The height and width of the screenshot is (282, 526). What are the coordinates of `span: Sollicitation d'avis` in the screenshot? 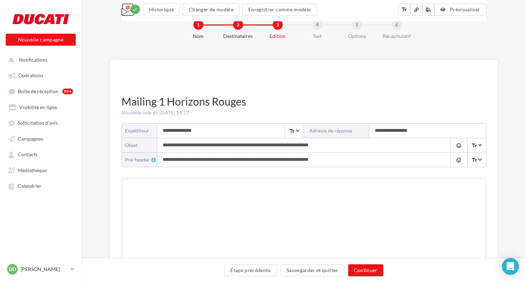 It's located at (38, 123).